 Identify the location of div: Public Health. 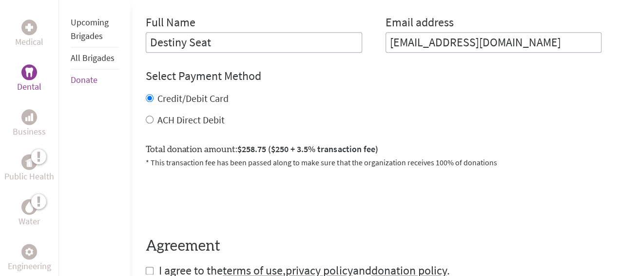
(29, 162).